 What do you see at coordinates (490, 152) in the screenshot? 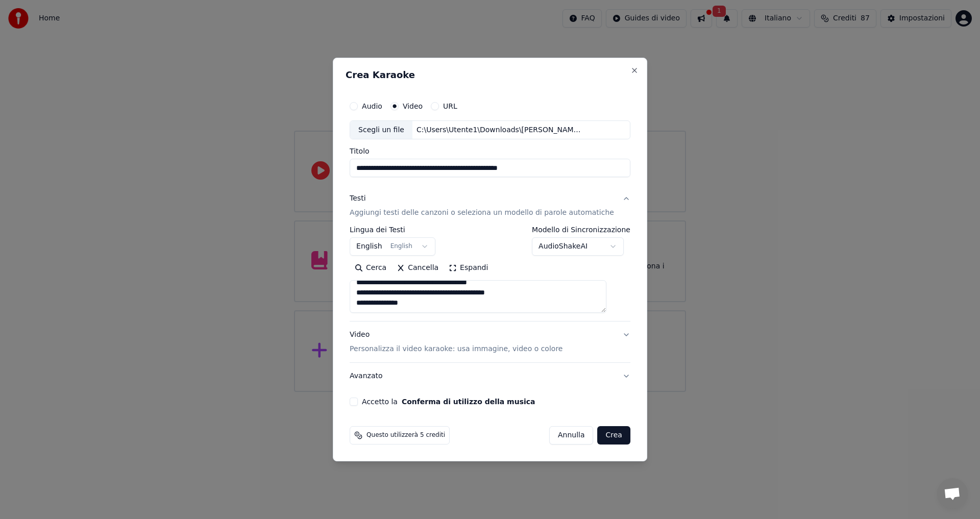
I see `label: Titolo` at bounding box center [490, 152].